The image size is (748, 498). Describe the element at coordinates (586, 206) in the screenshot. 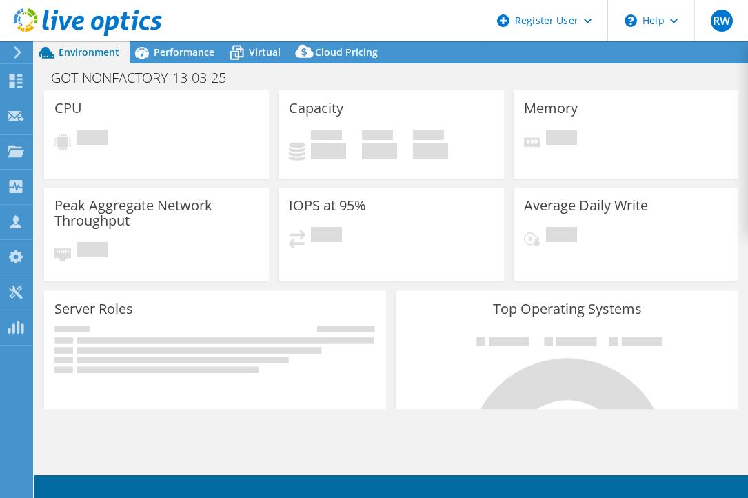

I see `h3: Average Daily Write` at that location.